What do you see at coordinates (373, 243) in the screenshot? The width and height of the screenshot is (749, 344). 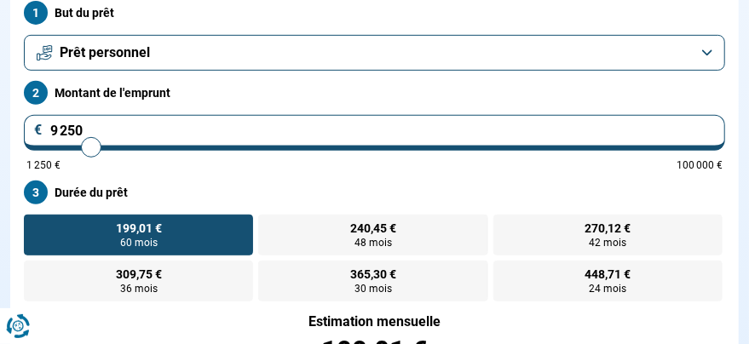 I see `span: 48 mois` at bounding box center [373, 243].